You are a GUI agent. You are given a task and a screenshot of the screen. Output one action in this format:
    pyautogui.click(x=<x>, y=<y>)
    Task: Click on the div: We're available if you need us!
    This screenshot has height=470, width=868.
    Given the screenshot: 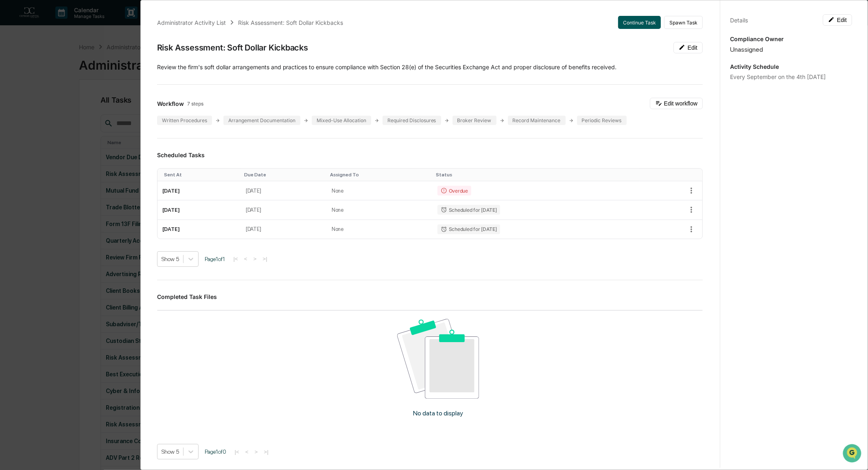 What is the action you would take?
    pyautogui.click(x=74, y=73)
    